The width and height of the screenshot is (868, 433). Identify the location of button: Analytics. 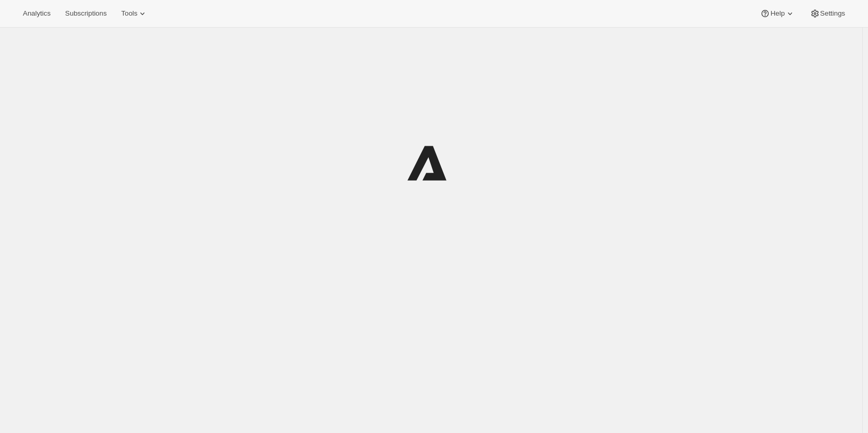
(37, 14).